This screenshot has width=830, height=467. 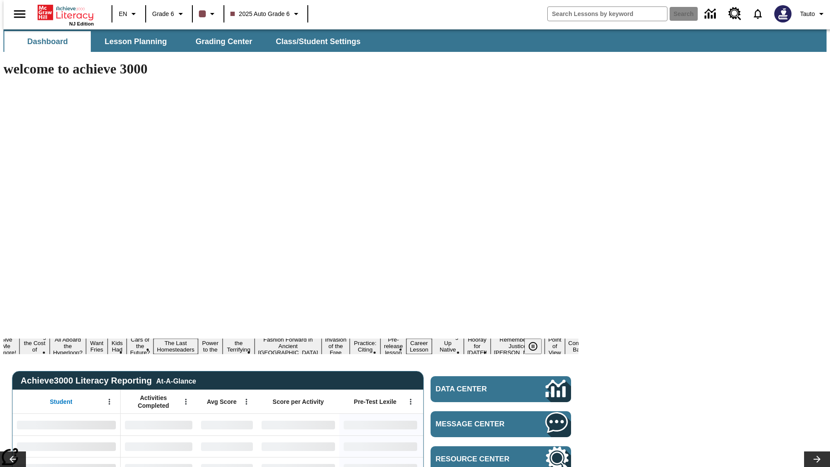 What do you see at coordinates (97, 346) in the screenshot?
I see `button: Slide 4 Do You Want Fries With That?` at bounding box center [97, 346].